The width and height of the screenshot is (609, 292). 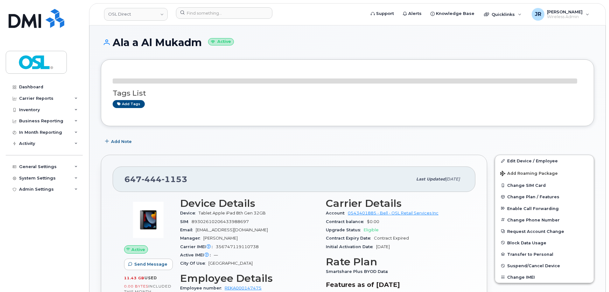 I want to click on h1: Ala a Al Mukadm, so click(x=348, y=42).